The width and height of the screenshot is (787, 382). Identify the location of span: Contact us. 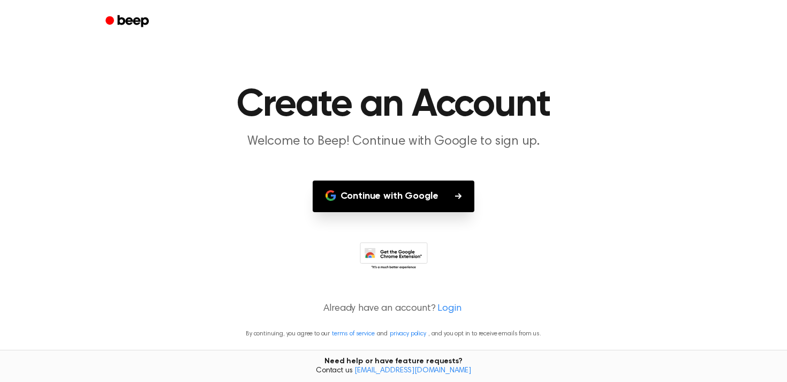
(393, 371).